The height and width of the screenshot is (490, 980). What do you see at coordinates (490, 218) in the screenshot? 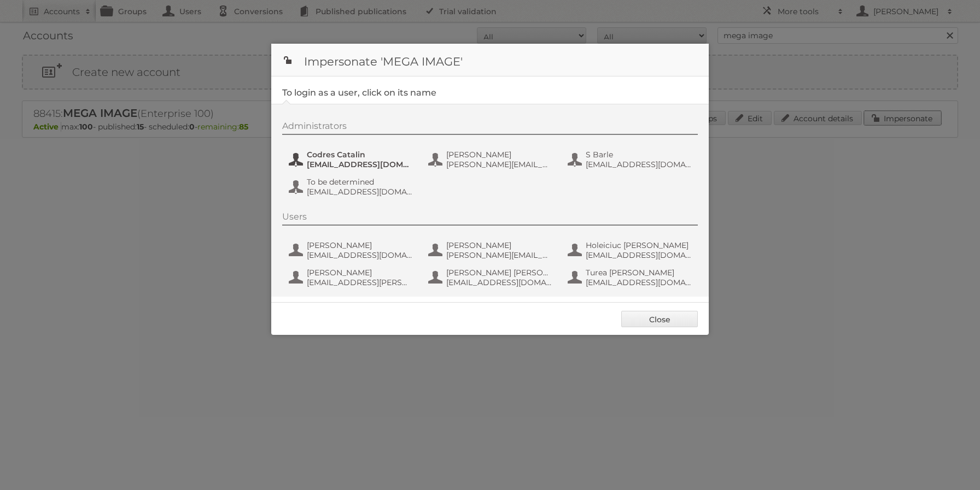
I see `div: Users` at bounding box center [490, 218].